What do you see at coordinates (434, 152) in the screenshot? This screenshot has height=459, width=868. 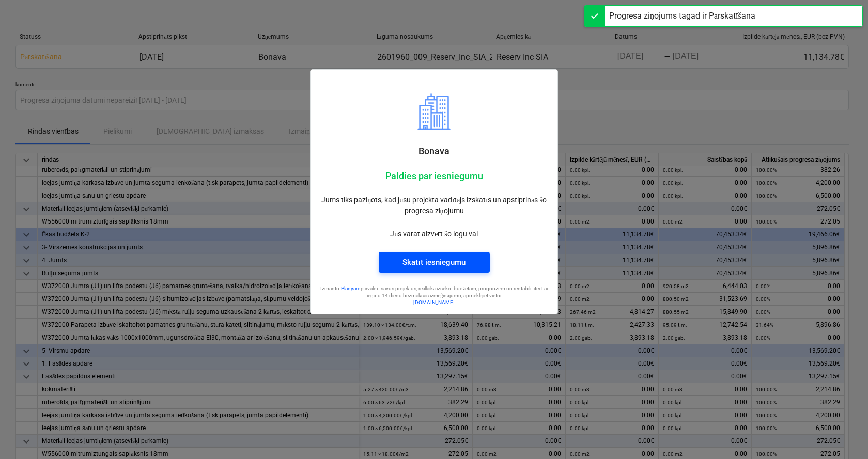 I see `p: Bonava` at bounding box center [434, 152].